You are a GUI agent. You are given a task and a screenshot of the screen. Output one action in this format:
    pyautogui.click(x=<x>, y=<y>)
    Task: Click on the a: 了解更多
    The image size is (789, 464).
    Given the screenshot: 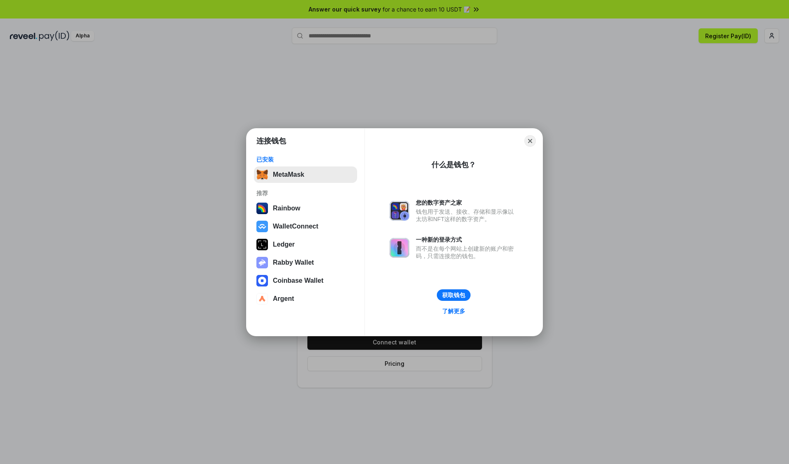 What is the action you would take?
    pyautogui.click(x=453, y=311)
    